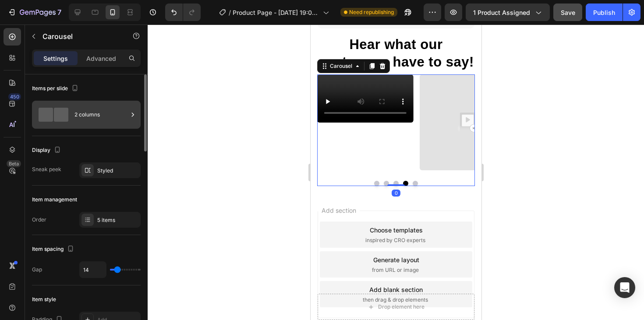 This screenshot has width=644, height=320. Describe the element at coordinates (56, 58) in the screenshot. I see `p: Settings` at that location.